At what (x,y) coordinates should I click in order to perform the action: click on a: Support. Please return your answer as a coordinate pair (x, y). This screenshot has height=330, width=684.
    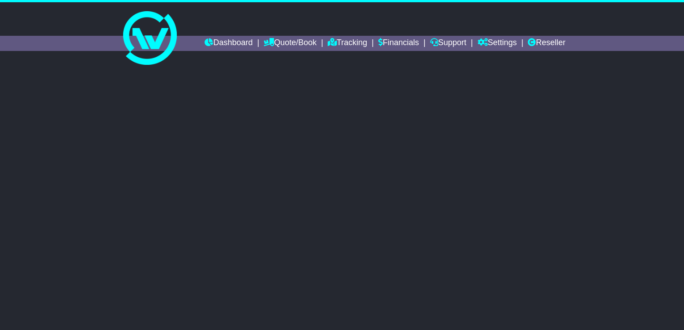
    Looking at the image, I should click on (448, 43).